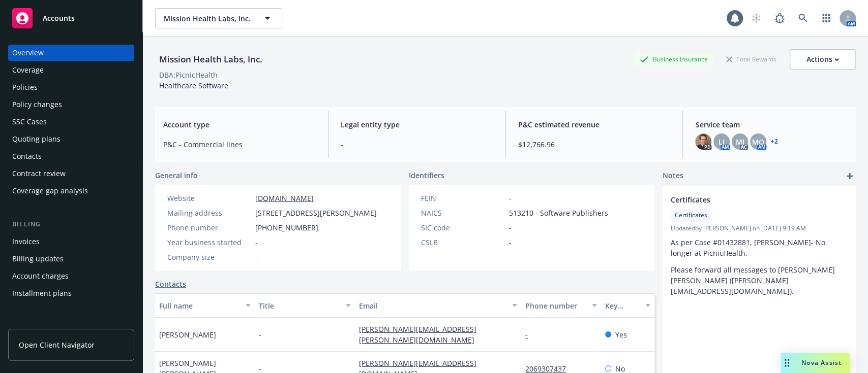 Image resolution: width=868 pixels, height=373 pixels. I want to click on a: Report a Bug, so click(780, 18).